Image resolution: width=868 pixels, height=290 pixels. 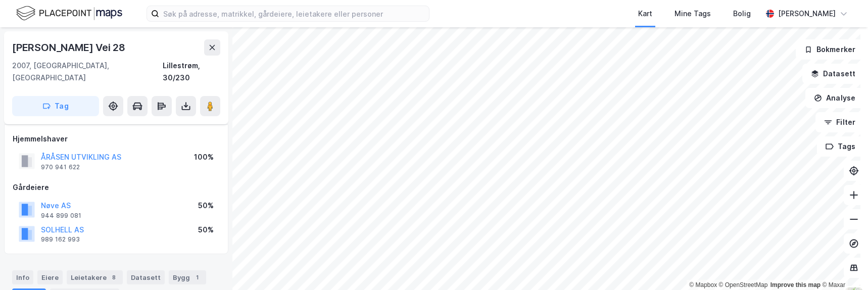 I want to click on div: 944 899 081, so click(x=61, y=216).